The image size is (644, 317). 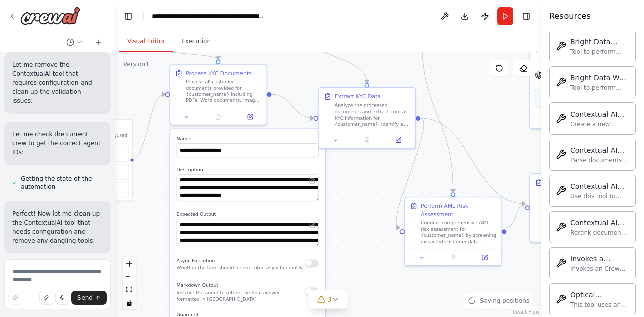 What do you see at coordinates (600, 51) in the screenshot?
I see `div: Tool to perform web search using Bright Data SERP API.` at bounding box center [600, 51].